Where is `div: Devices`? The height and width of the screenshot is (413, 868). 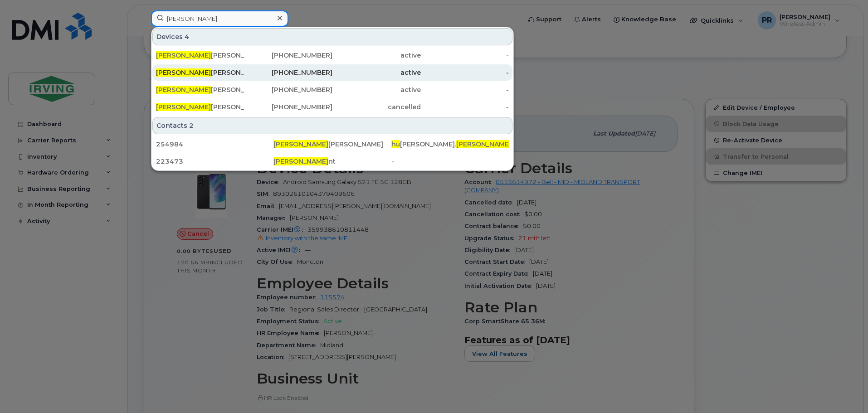 div: Devices is located at coordinates (332, 37).